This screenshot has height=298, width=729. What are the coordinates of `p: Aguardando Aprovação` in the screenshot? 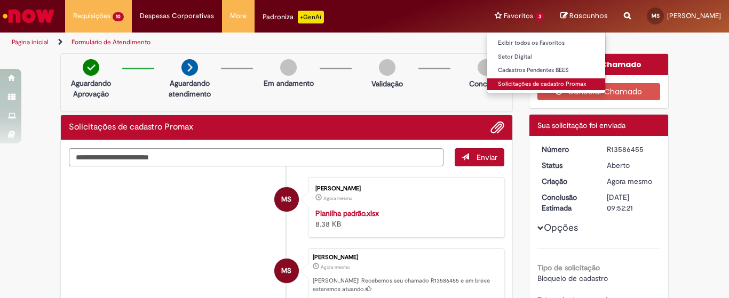 It's located at (91, 89).